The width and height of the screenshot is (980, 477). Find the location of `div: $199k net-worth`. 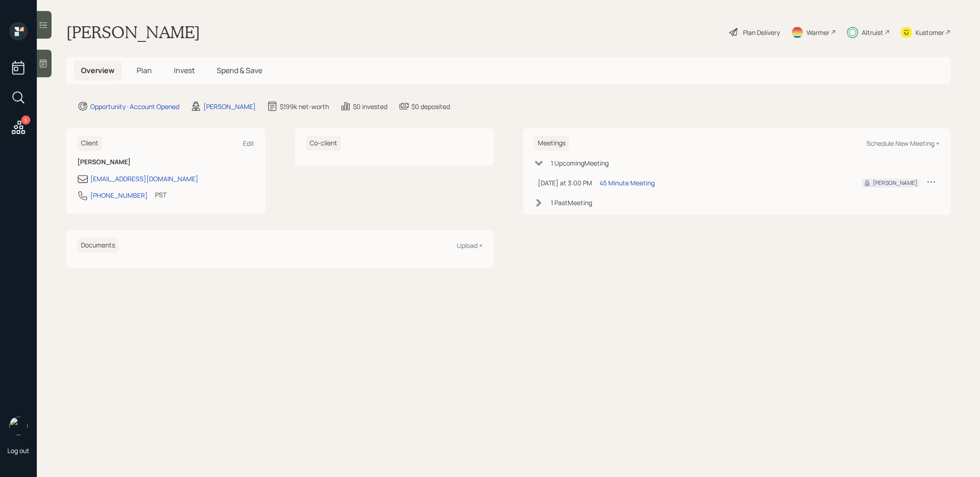

div: $199k net-worth is located at coordinates (304, 106).